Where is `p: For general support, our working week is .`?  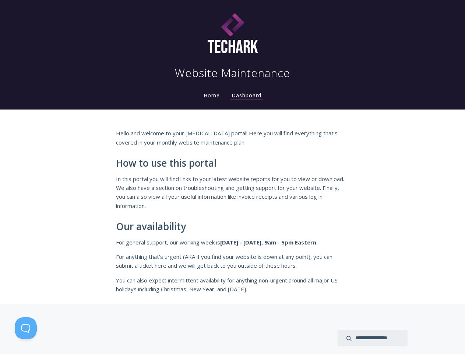 p: For general support, our working week is . is located at coordinates (233, 242).